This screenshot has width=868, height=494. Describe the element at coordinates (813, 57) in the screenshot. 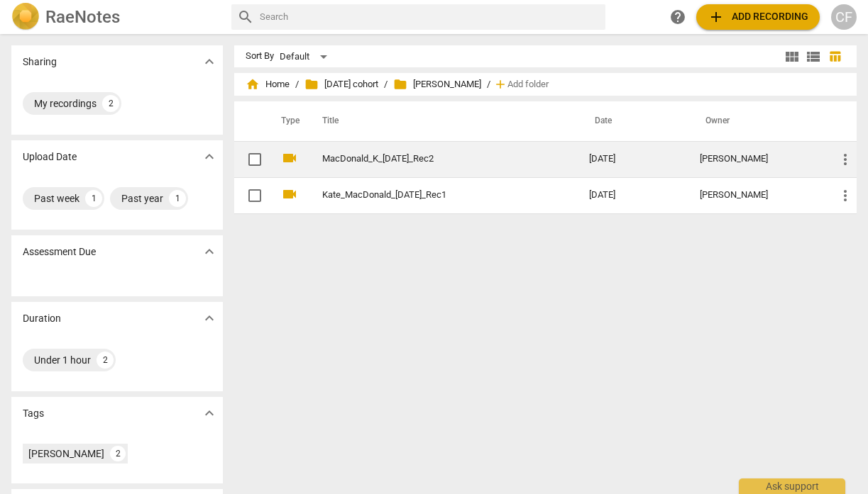

I see `button: List view` at that location.